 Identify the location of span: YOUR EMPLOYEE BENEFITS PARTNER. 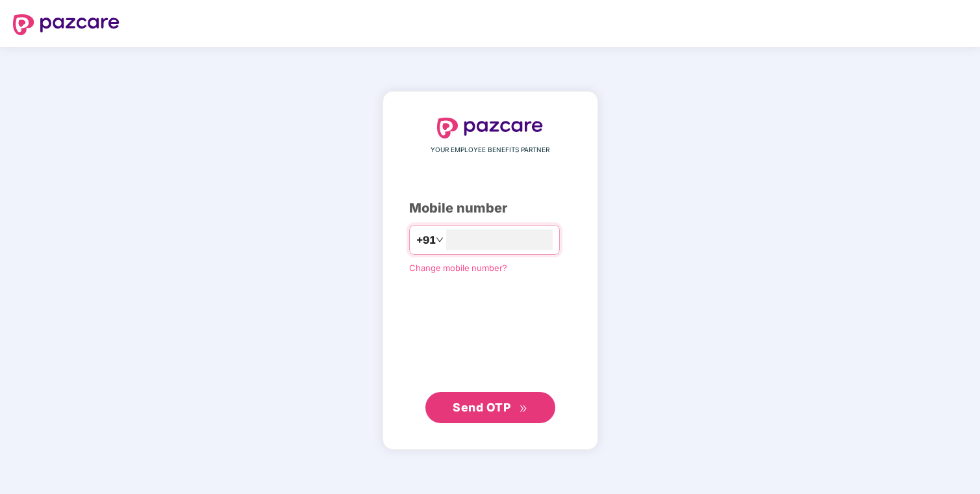
(490, 150).